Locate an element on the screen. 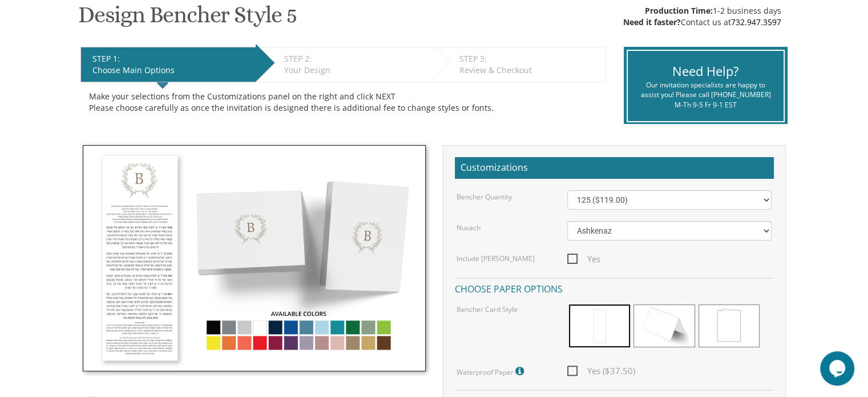 Image resolution: width=868 pixels, height=397 pixels. label: Bencher Quantity is located at coordinates (484, 197).